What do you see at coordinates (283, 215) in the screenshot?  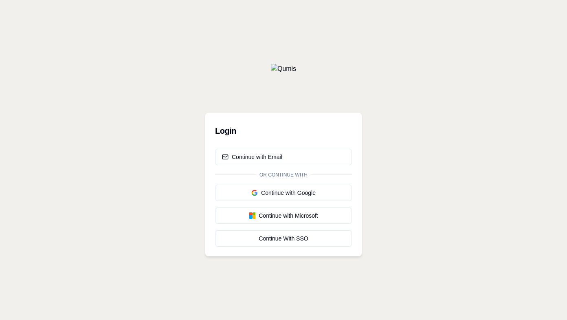 I see `div: Continue with Microsoft` at bounding box center [283, 215].